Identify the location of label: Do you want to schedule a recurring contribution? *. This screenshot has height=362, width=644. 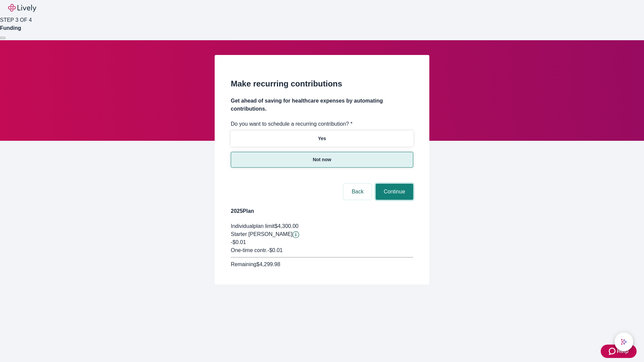
(291, 124).